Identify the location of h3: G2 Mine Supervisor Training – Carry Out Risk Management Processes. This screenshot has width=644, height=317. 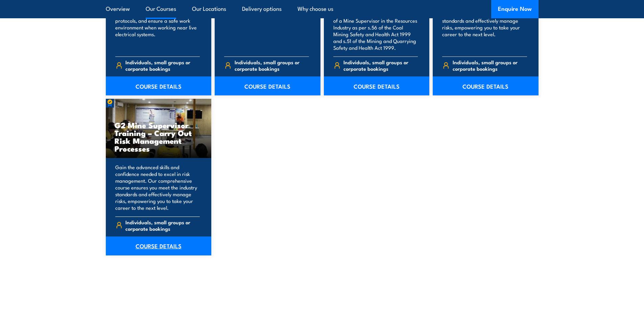
(159, 137).